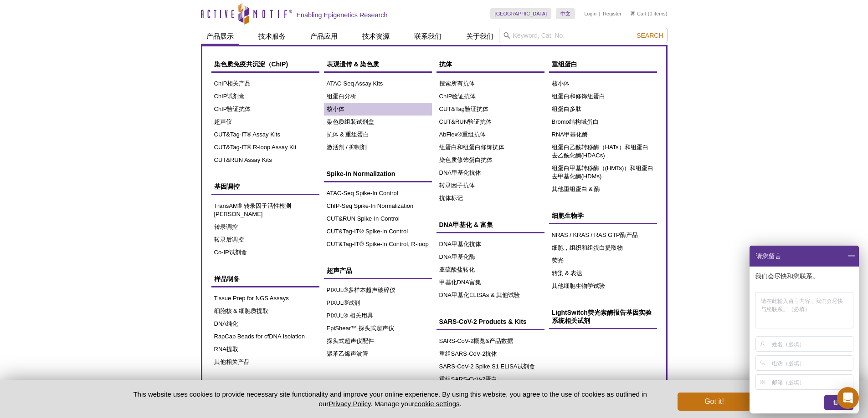  I want to click on span: 重组蛋白, so click(564, 64).